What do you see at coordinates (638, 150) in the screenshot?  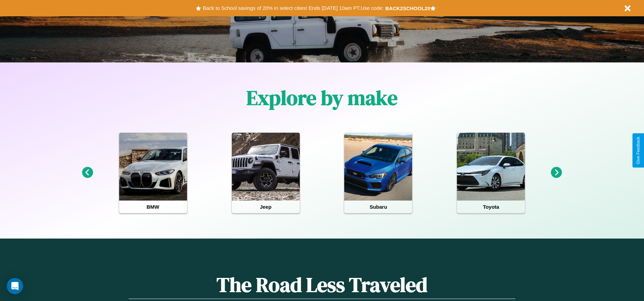 I see `div: Give Feedback` at bounding box center [638, 150].